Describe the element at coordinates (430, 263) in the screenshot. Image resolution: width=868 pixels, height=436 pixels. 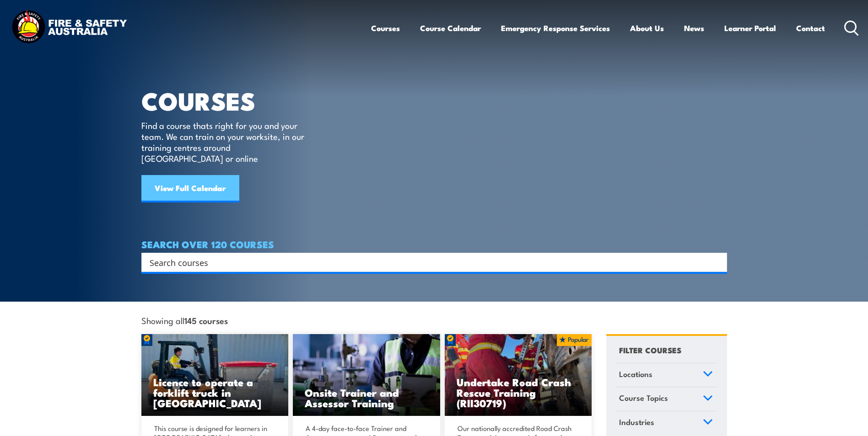
I see `form: Search form` at that location.